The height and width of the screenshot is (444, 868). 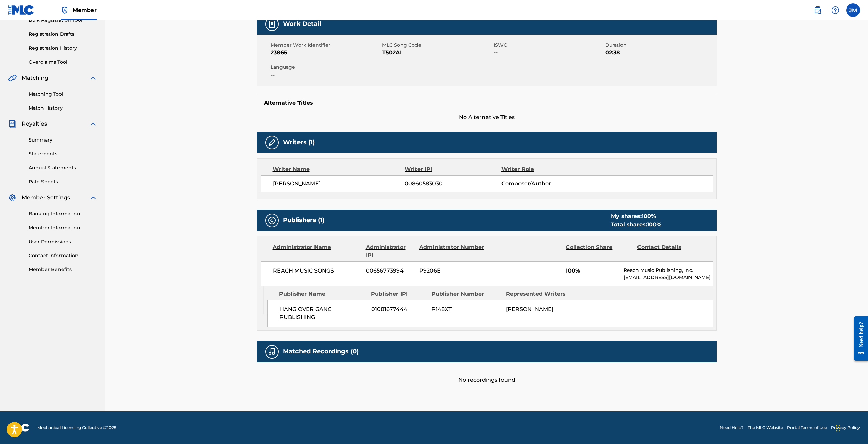 I want to click on span: 02:38, so click(x=660, y=53).